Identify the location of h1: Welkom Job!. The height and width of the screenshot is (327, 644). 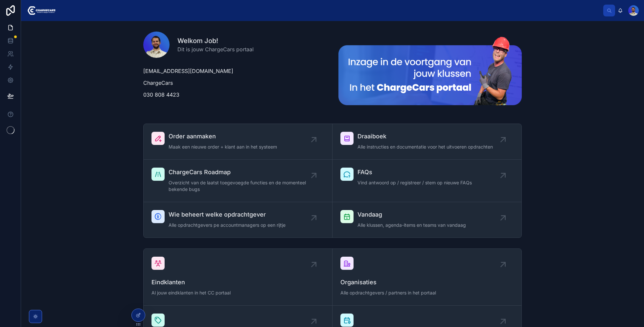
(216, 41).